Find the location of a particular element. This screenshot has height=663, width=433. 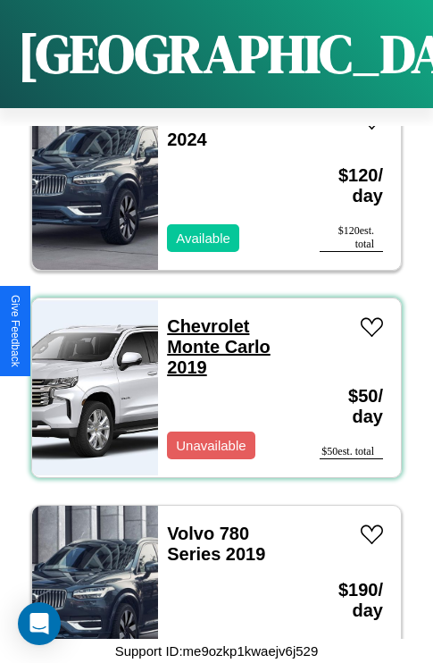

a: Chevrolet Monte Carlo 2019 is located at coordinates (219, 347).